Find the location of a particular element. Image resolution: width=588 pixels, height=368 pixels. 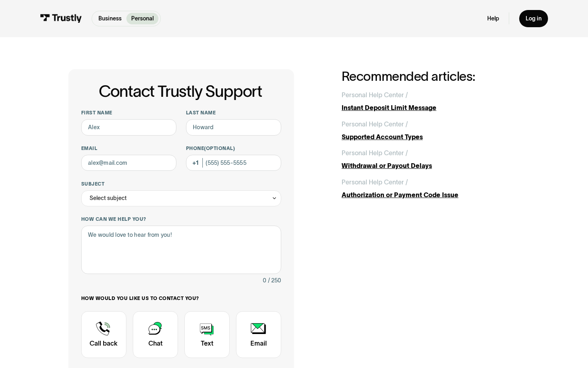

label: How can we help you? is located at coordinates (181, 219).